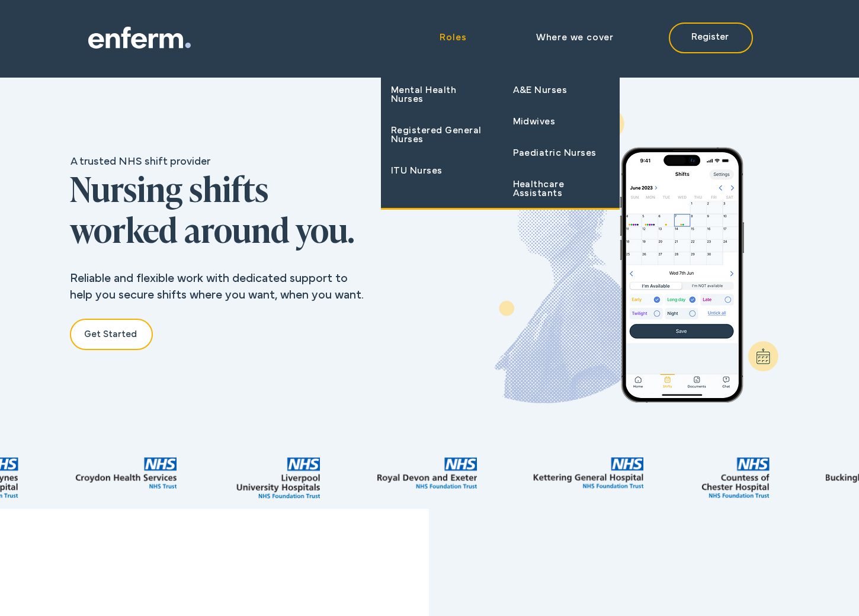  What do you see at coordinates (562, 122) in the screenshot?
I see `a: Midwives` at bounding box center [562, 122].